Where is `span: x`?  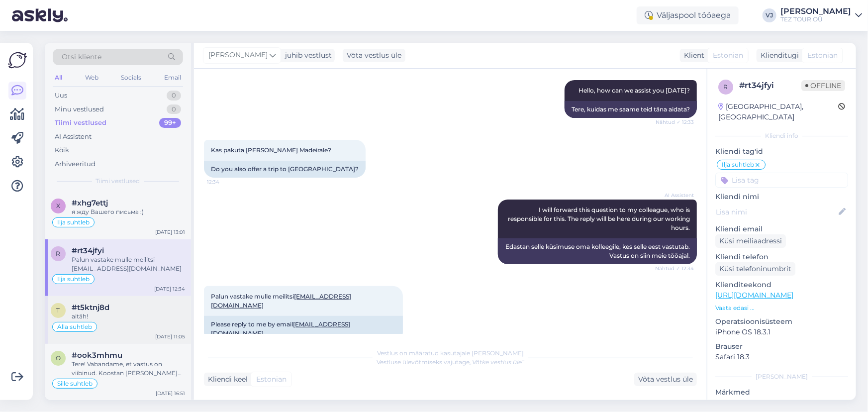
span: x is located at coordinates (59, 205).